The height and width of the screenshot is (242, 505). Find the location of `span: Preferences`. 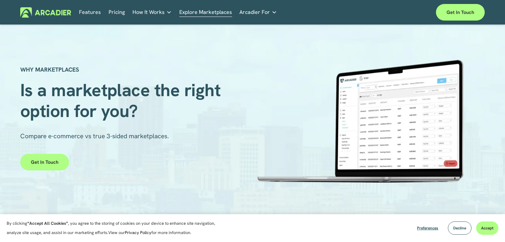

span: Preferences is located at coordinates (428, 228).